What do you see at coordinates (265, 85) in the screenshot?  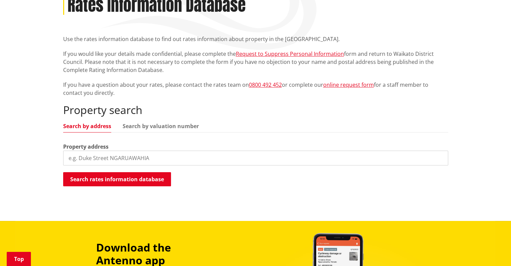 I see `a: 0800 492 452` at bounding box center [265, 85].